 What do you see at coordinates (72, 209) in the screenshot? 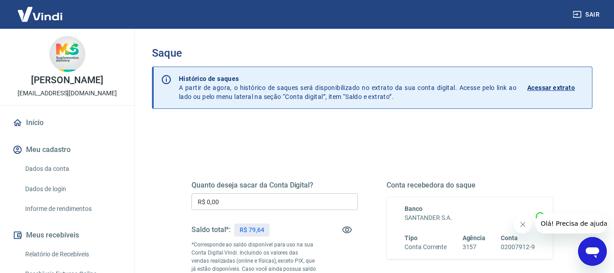
I see `a: Informe de rendimentos` at bounding box center [72, 209].